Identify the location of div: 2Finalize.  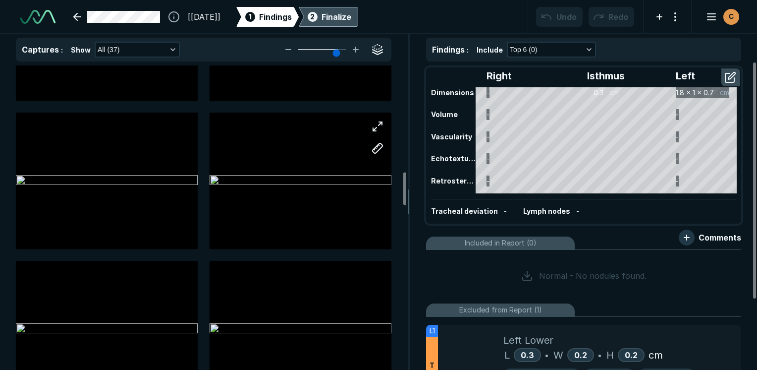
(328, 17).